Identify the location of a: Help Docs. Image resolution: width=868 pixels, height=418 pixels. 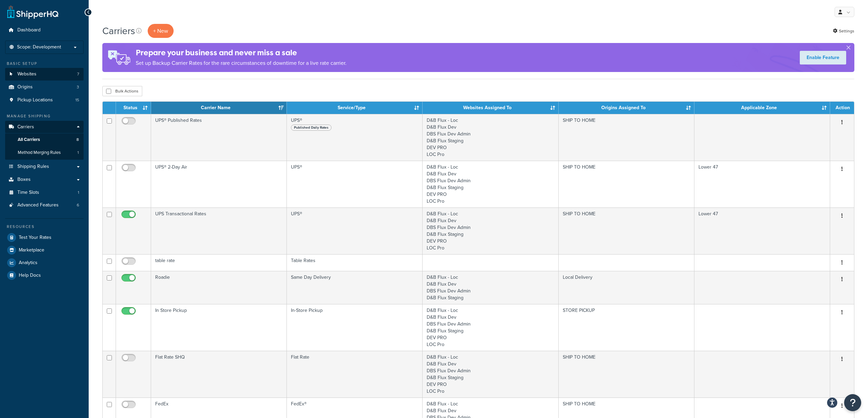
(44, 276).